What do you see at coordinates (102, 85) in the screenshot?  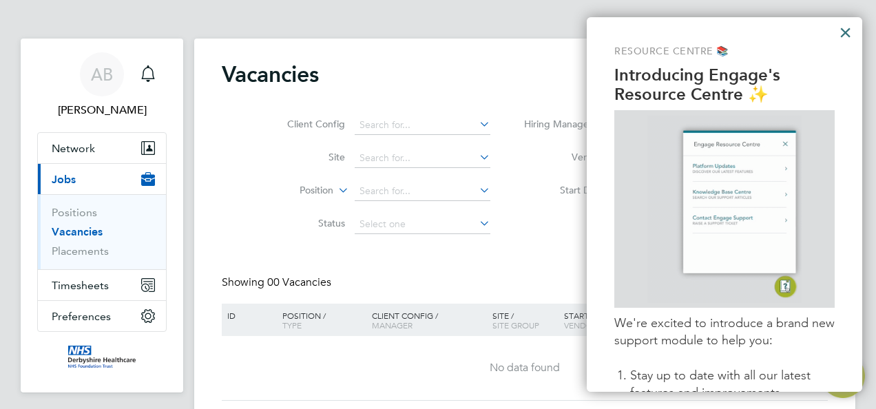 I see `a: Go to account details` at bounding box center [102, 85].